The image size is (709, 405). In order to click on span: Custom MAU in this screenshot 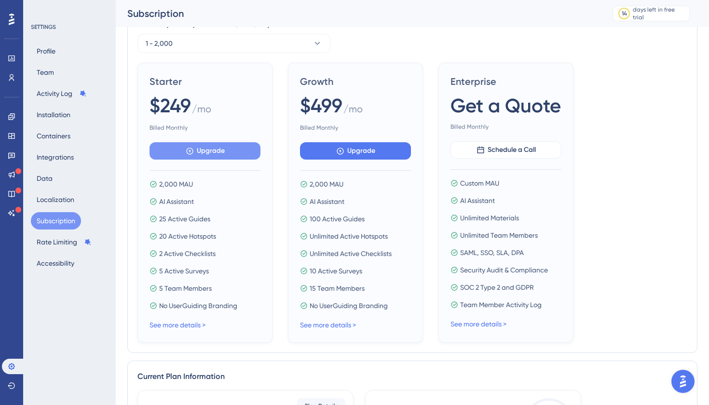, I will do `click(479, 183)`.